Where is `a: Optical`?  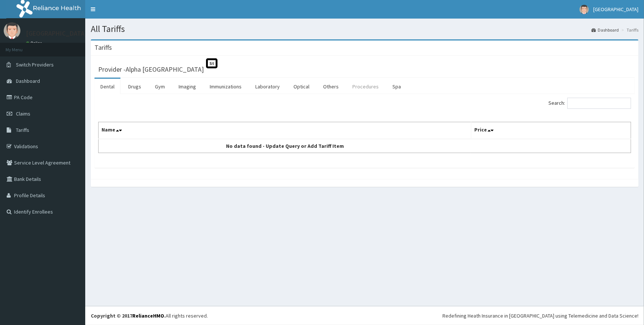 a: Optical is located at coordinates (302, 87).